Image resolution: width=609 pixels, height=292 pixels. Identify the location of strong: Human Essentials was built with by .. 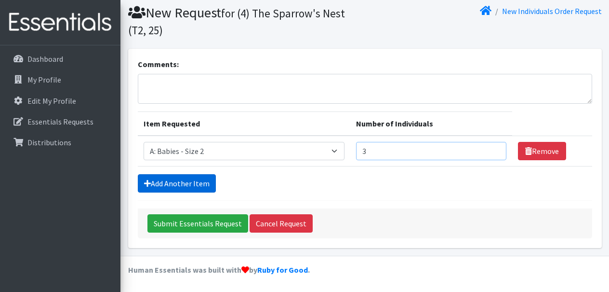
(219, 269).